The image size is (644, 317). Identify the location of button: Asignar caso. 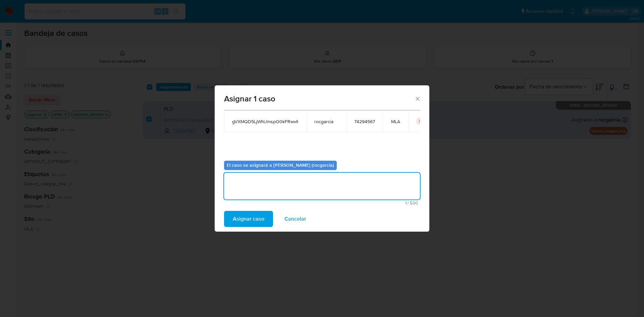
(248, 219).